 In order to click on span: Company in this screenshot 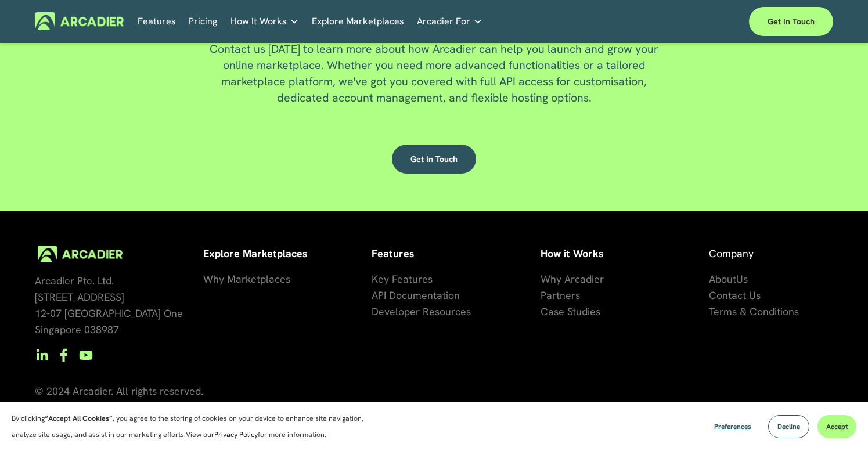, I will do `click(731, 253)`.